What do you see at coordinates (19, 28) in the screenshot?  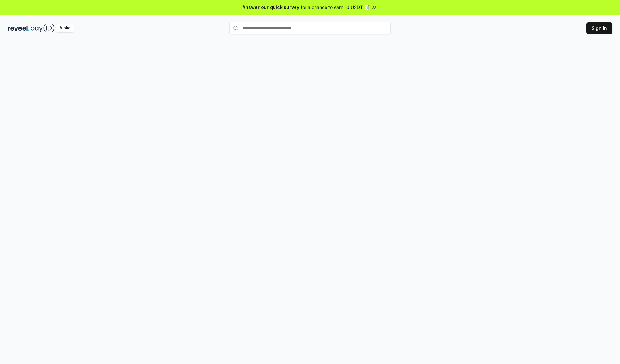 I see `img: reveel_dark` at bounding box center [19, 28].